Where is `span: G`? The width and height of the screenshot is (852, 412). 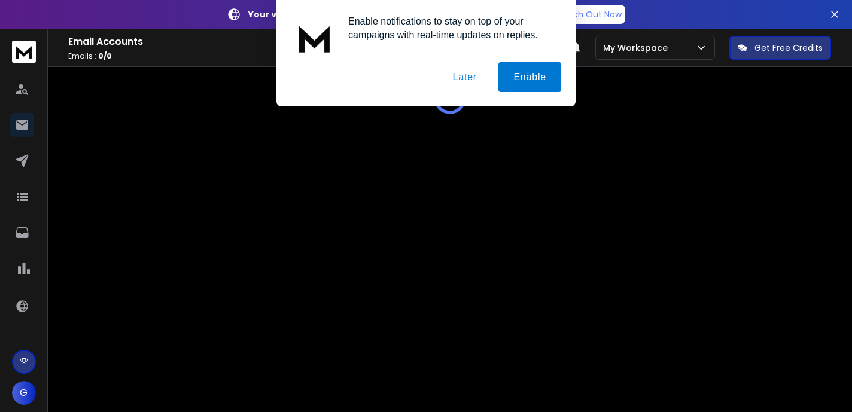 span: G is located at coordinates (24, 393).